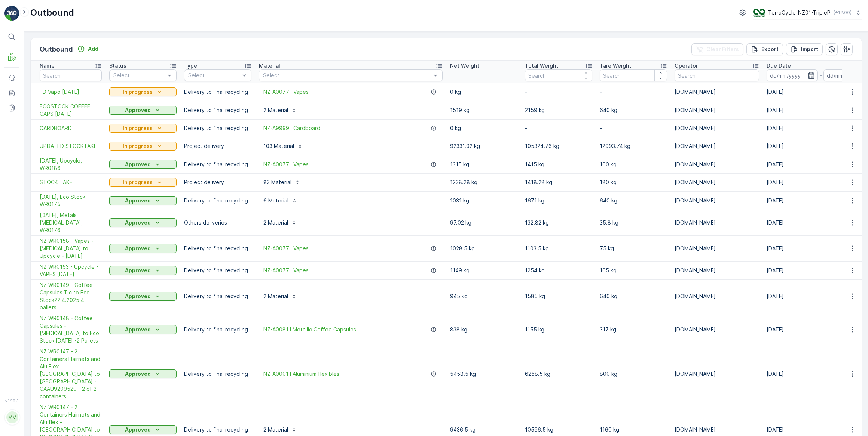 This screenshot has width=868, height=436. What do you see at coordinates (12, 14) in the screenshot?
I see `img: logo` at bounding box center [12, 14].